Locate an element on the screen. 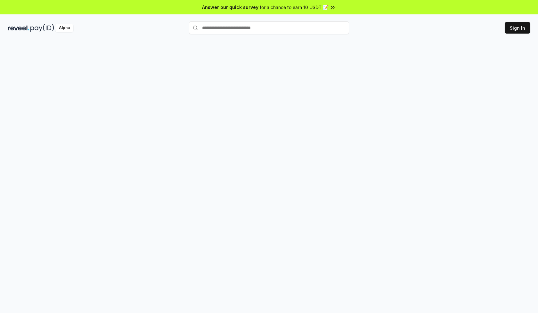 The width and height of the screenshot is (538, 313). div: Alpha is located at coordinates (64, 28).